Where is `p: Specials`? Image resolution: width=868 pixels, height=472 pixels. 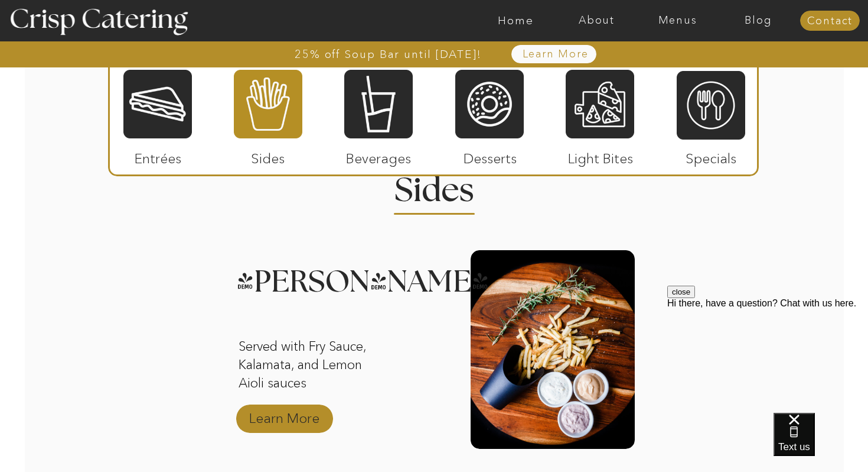
p: Specials is located at coordinates (710, 155).